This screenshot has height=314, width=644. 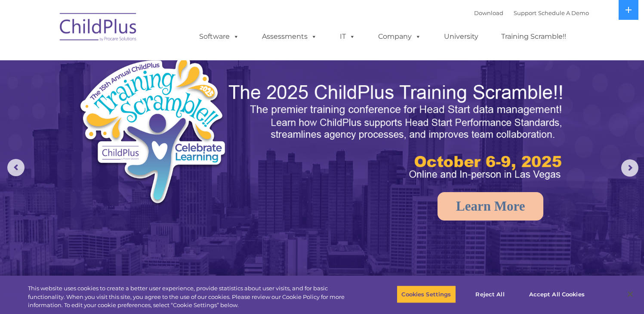 What do you see at coordinates (400, 37) in the screenshot?
I see `a: Company` at bounding box center [400, 37].